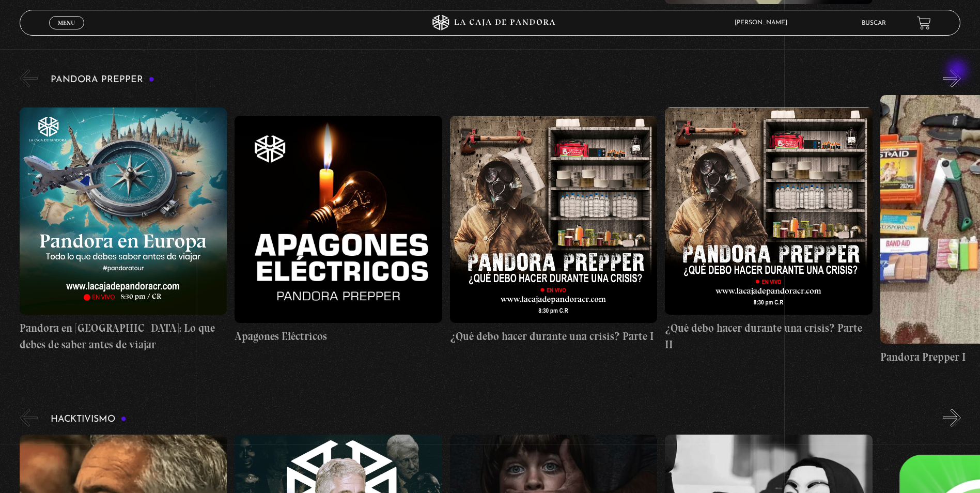 This screenshot has height=493, width=980. What do you see at coordinates (66, 23) in the screenshot?
I see `span: Menu` at bounding box center [66, 23].